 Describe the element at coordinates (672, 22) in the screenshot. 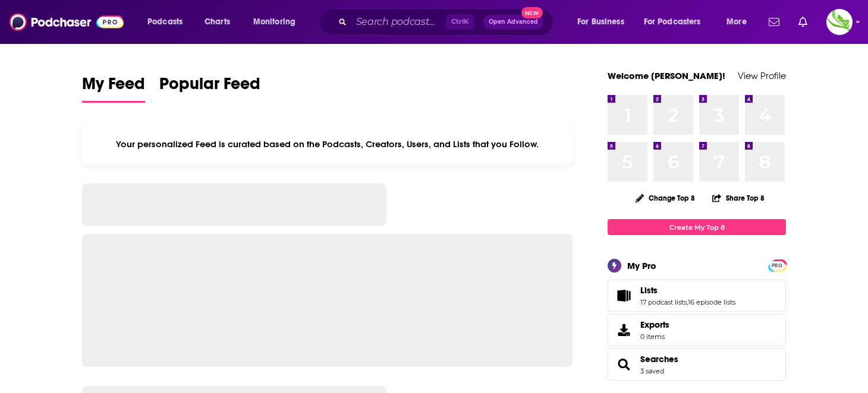

I see `span: For Podcasters` at that location.